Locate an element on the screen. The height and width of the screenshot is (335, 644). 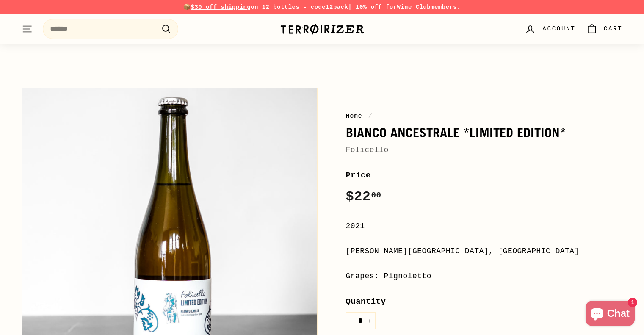
button: Increase item quantity by one is located at coordinates (369, 321).